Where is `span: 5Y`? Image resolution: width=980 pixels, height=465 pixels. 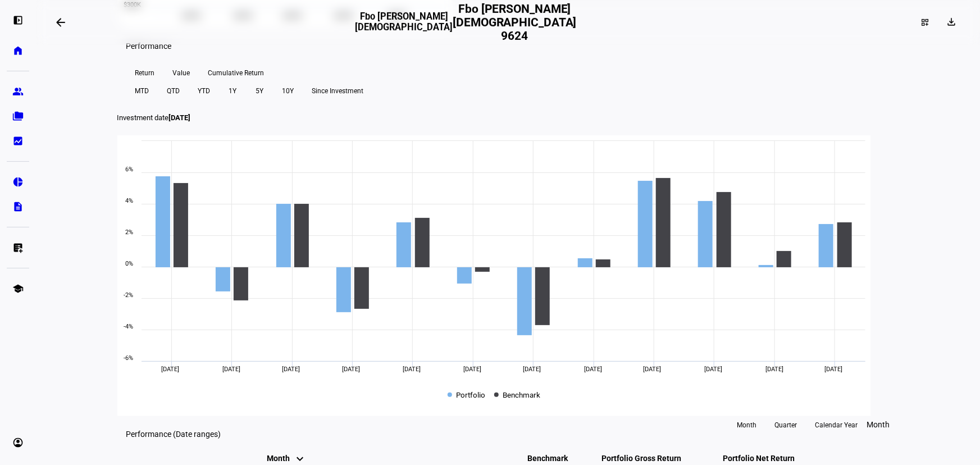 span: 5Y is located at coordinates (260, 91).